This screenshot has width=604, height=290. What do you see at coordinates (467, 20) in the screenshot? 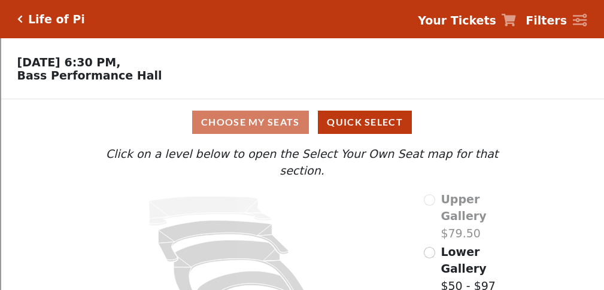
I see `a: Your Tickets` at bounding box center [467, 20].